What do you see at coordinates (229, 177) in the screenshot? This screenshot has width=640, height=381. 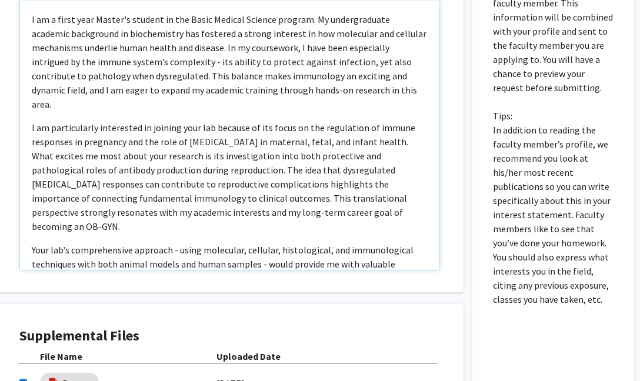 I see `p: I am particularly interested in joining your lab because of its focus on the regulation of immune...` at bounding box center [229, 177].